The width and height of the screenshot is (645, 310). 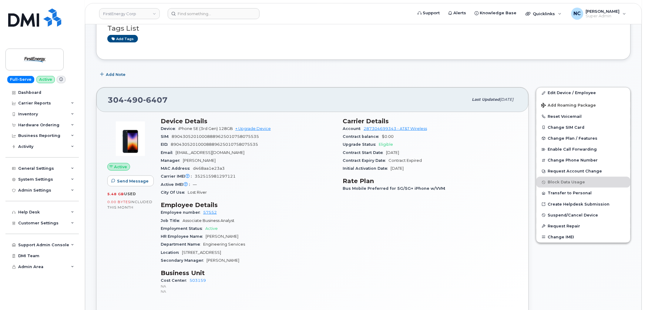 What do you see at coordinates (584, 204) in the screenshot?
I see `a: Create Helpdesk Submission` at bounding box center [584, 204].